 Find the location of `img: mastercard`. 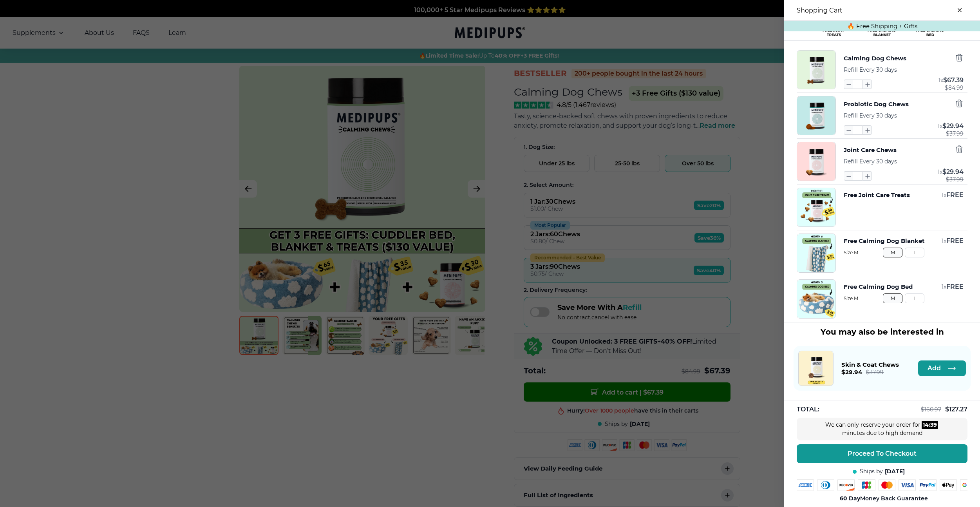

img: mastercard is located at coordinates (887, 485).